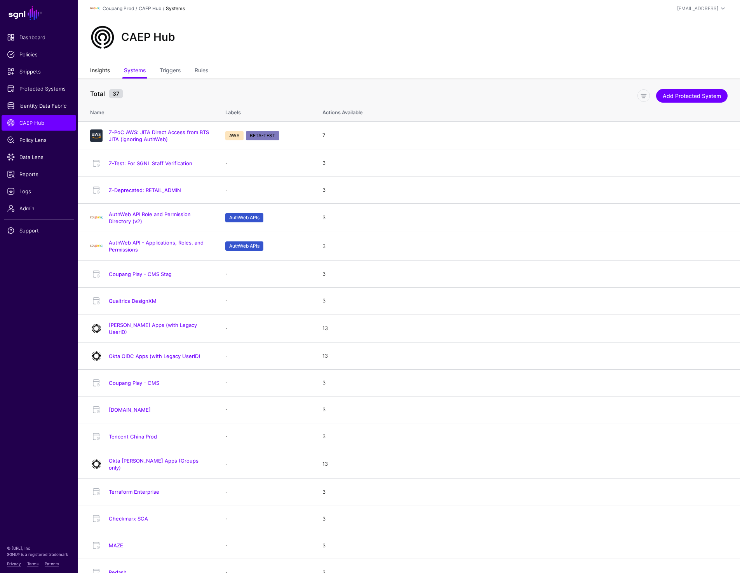  I want to click on a: Identity Data Fabric, so click(39, 106).